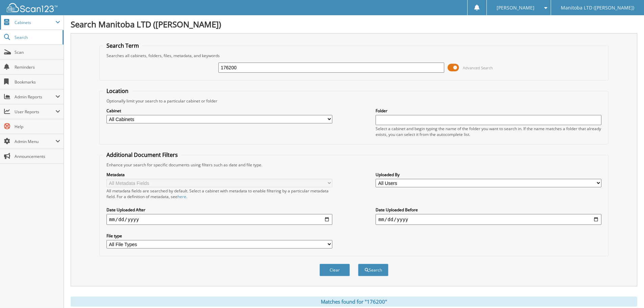 The image size is (644, 308). Describe the element at coordinates (354, 164) in the screenshot. I see `div: Enhance your search for specific documents using filters such as date and file type.` at that location.